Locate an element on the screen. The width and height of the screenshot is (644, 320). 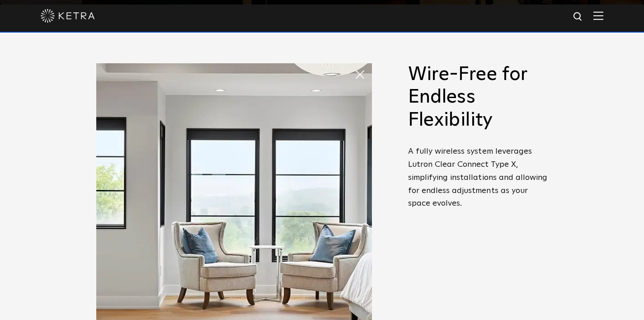
span: A fully wireless system leverages Lutron Clear Connect Type X, simplifying installations and allo... is located at coordinates (478, 177).